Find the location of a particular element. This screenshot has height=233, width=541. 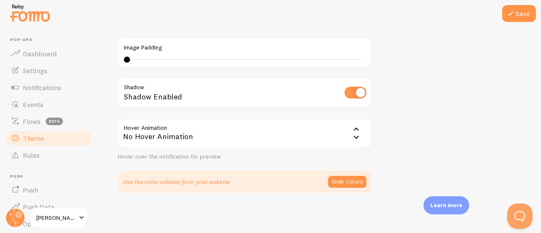

img: fomo-relay-logo-orange.svg is located at coordinates (30, 13).